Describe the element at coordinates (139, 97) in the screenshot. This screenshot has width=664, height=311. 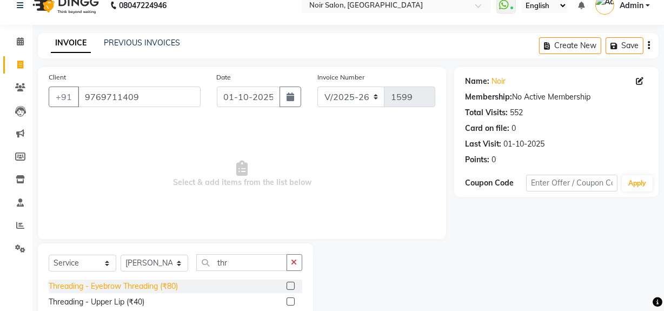
I see `input: Search by Name/Mobile/Email/Code` at that location.